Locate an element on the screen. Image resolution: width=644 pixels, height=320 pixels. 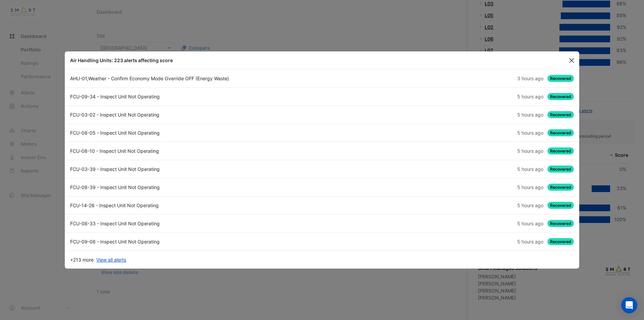
div: FCU-08-05 - Inspect Unit Not Operating is located at coordinates (194, 133).